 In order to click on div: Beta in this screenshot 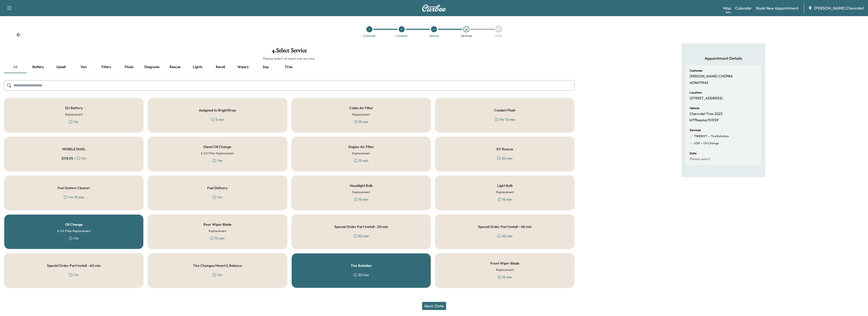, I will do `click(728, 12)`.